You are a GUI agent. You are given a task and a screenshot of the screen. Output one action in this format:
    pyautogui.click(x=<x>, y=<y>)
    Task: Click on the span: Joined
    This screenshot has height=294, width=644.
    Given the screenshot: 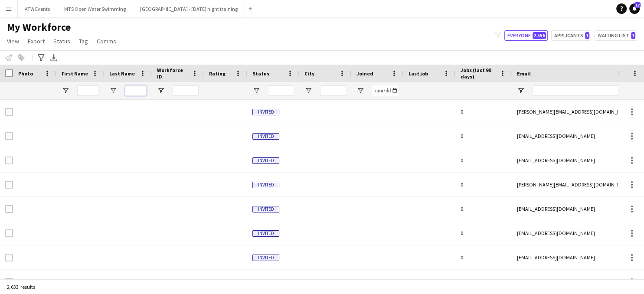 What is the action you would take?
    pyautogui.click(x=364, y=73)
    